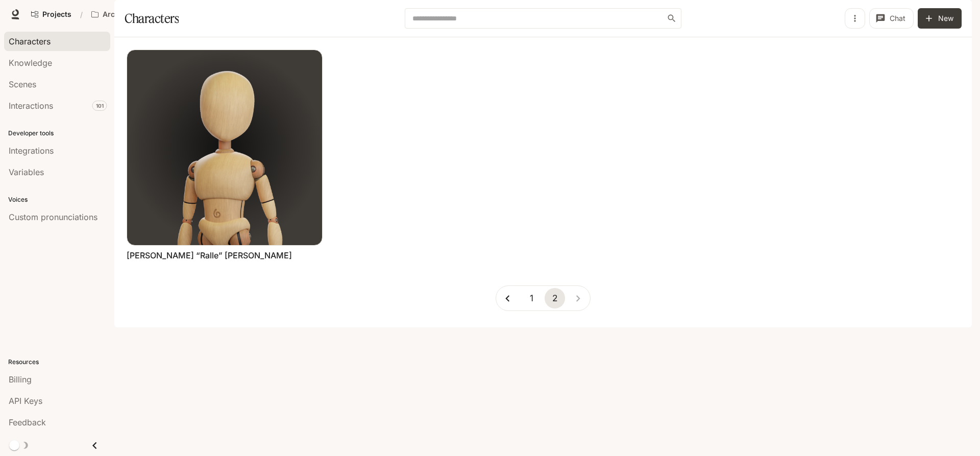 Image resolution: width=980 pixels, height=456 pixels. Describe the element at coordinates (940, 19) in the screenshot. I see `button: New` at that location.